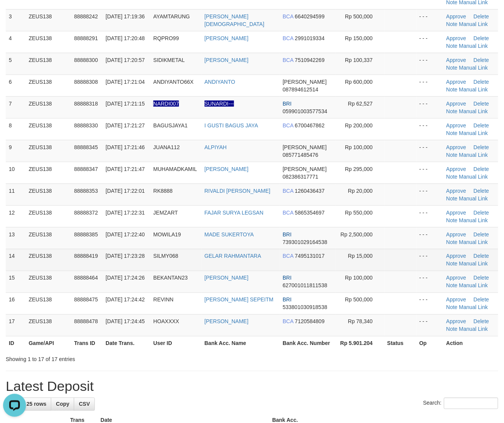 This screenshot has width=504, height=423. Describe the element at coordinates (359, 60) in the screenshot. I see `span: Rp 100,337` at that location.